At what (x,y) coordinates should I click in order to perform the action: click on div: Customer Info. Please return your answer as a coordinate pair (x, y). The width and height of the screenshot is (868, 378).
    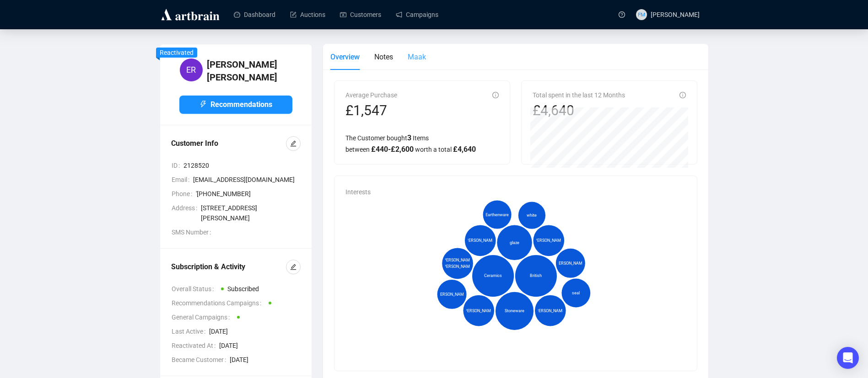
    Looking at the image, I should click on (228, 144).